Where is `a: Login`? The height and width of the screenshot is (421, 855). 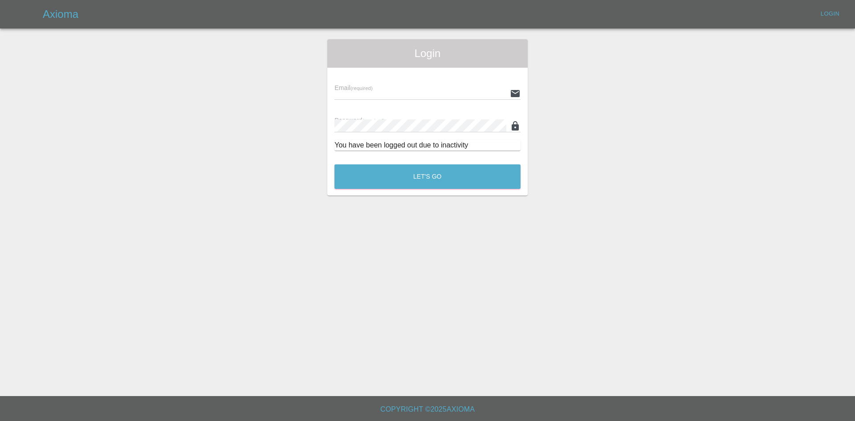
a: Login is located at coordinates (830, 14).